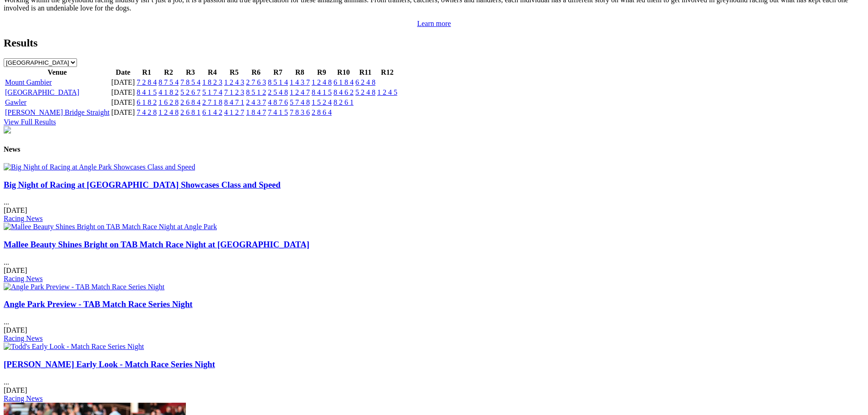  Describe the element at coordinates (28, 82) in the screenshot. I see `a: Mount Gambier` at that location.